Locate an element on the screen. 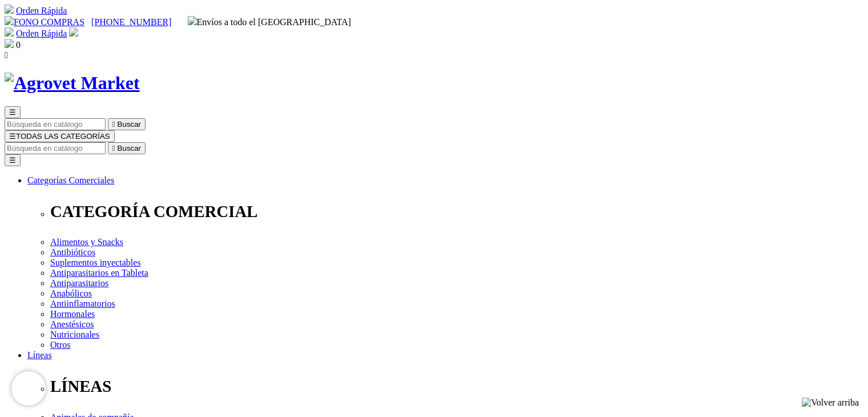  img: shopping-bag.svg is located at coordinates (9, 44).